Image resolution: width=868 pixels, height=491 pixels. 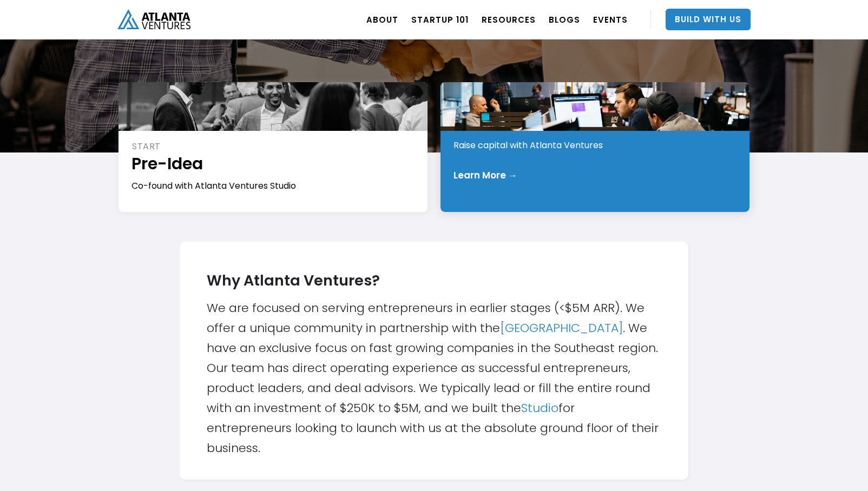 I want to click on h1: Pre-Idea, so click(x=273, y=164).